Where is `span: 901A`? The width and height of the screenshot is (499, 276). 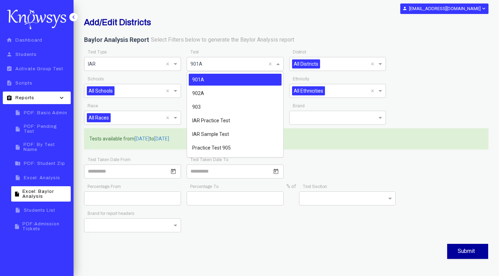
span: 901A is located at coordinates (198, 80).